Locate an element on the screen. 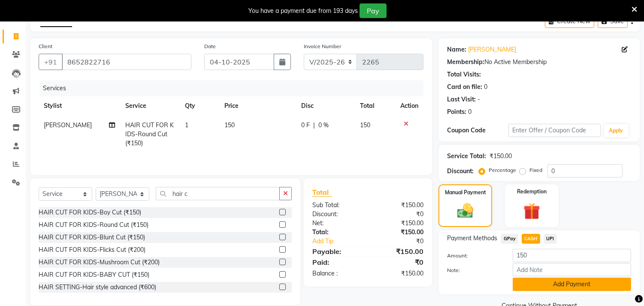 This screenshot has height=306, width=644. label: Client is located at coordinates (46, 46).